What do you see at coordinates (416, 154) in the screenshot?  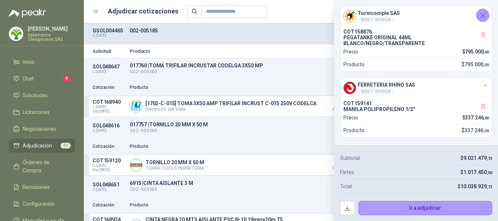 I see `div: Company LogoPINTURAS AMERICASEDE 2 - BODEGA` at bounding box center [416, 154].